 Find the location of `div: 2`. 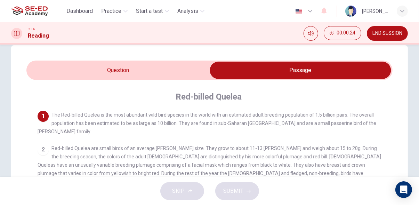

div: 2 is located at coordinates (43, 149).